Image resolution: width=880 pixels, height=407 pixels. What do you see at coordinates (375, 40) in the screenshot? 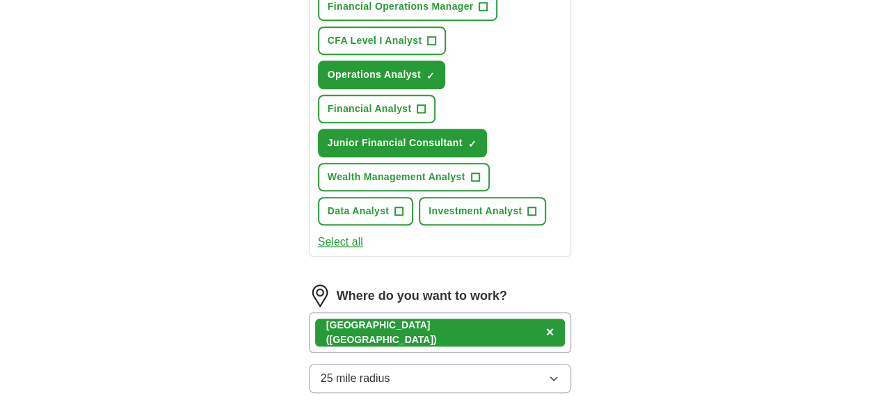
I see `span: CFA Level I Analyst` at bounding box center [375, 40].